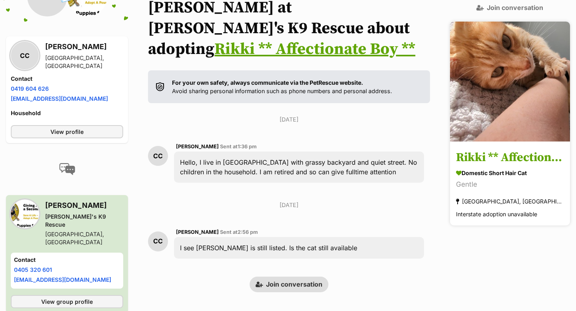 This screenshot has width=576, height=311. I want to click on a: View profile, so click(67, 132).